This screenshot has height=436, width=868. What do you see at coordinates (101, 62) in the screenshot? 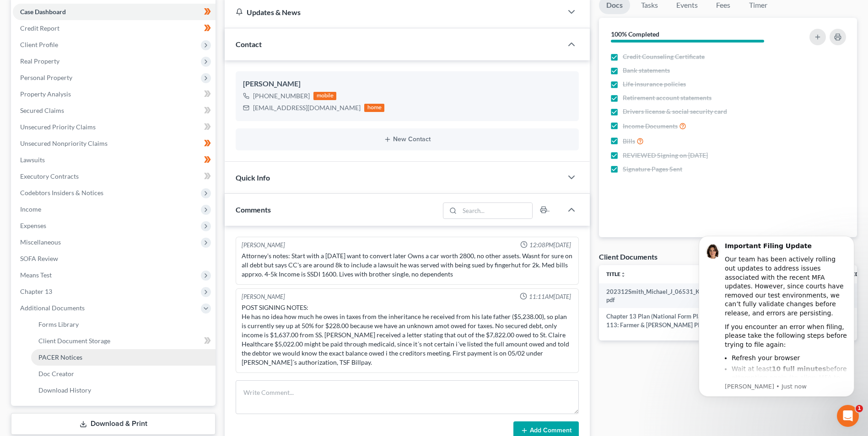
I see `div: Our team has been actively rolling out updates to address issues associated with the recent MFA u...` at bounding box center [101, 62].